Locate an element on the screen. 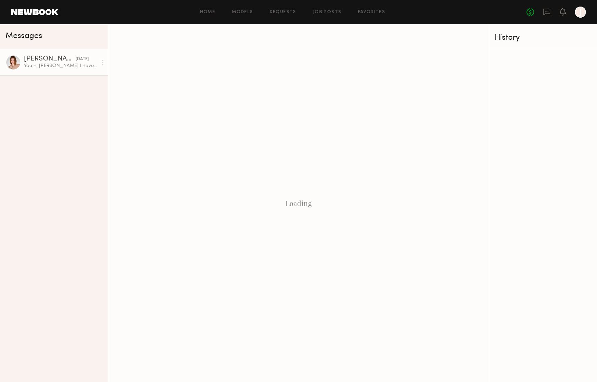 This screenshot has width=597, height=382. a: Requests is located at coordinates (283, 12).